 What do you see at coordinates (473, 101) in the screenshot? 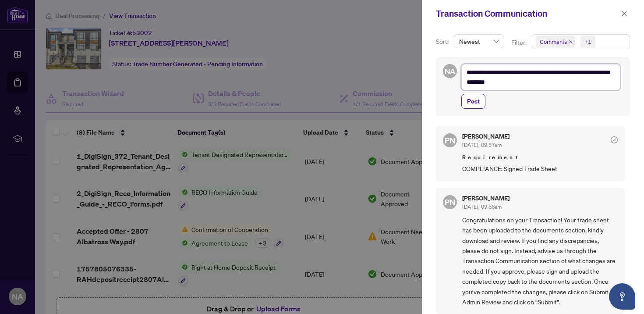
I see `button: Post` at bounding box center [473, 101].